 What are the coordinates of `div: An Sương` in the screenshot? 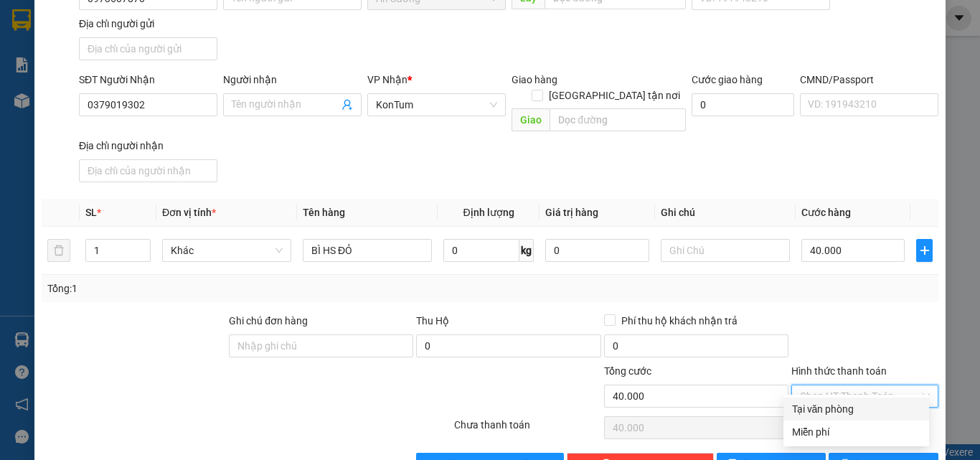 It's located at (50, 29).